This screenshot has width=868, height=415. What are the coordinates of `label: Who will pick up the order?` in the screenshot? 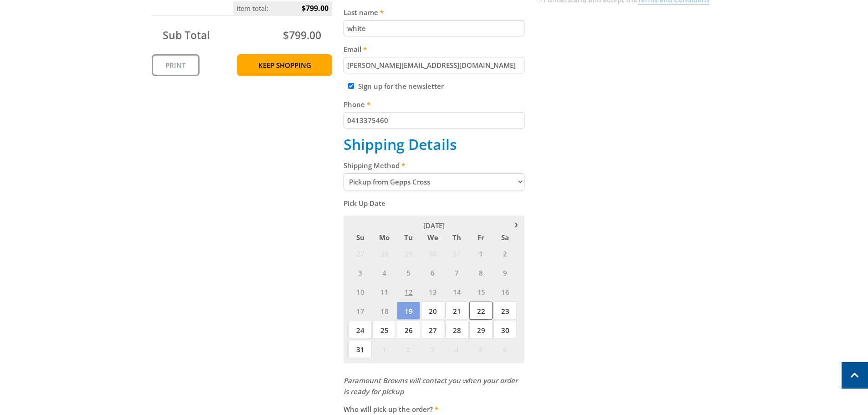 It's located at (434, 409).